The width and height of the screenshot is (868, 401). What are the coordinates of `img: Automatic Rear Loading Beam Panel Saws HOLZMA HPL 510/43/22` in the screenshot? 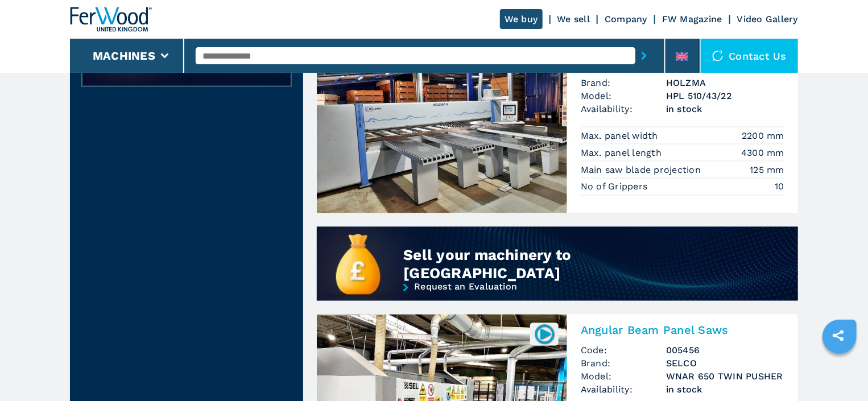 It's located at (442, 117).